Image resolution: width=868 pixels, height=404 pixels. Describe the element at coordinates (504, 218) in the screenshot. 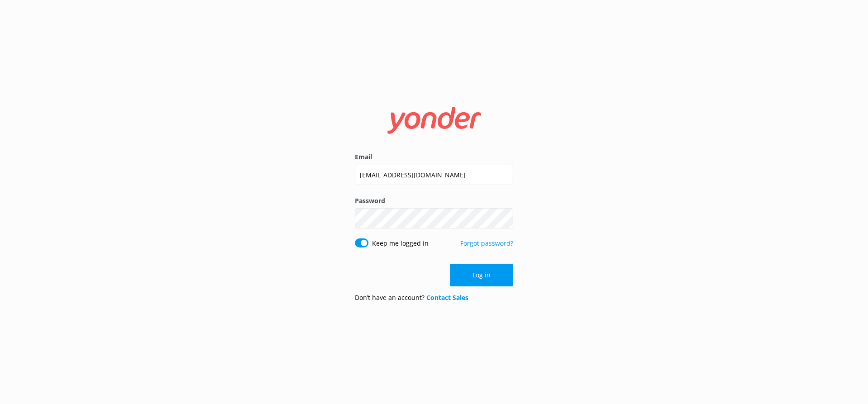

I see `button: Show password` at that location.